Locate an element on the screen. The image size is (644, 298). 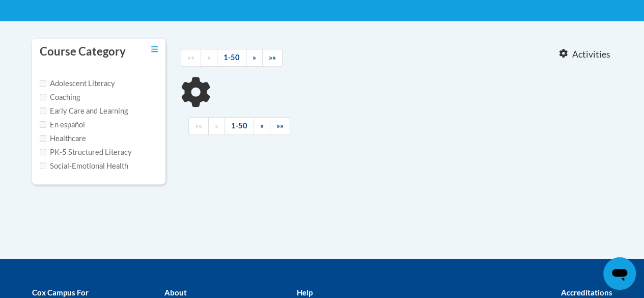
a: Toggle collapse is located at coordinates (154, 49).